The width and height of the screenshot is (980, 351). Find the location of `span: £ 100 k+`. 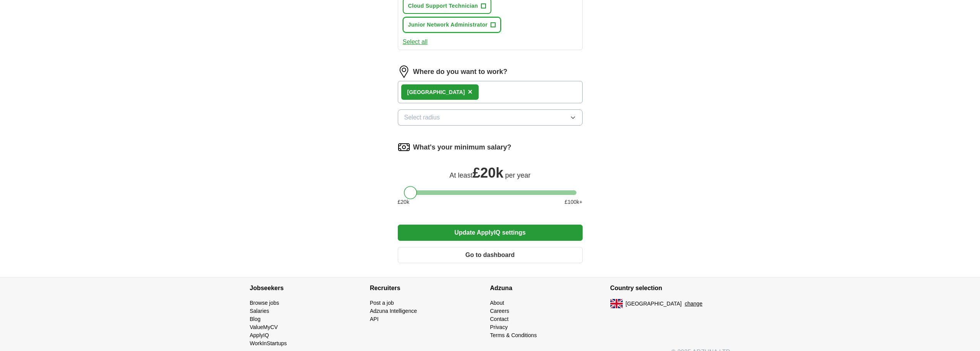

span: £ 100 k+ is located at coordinates (573, 202).